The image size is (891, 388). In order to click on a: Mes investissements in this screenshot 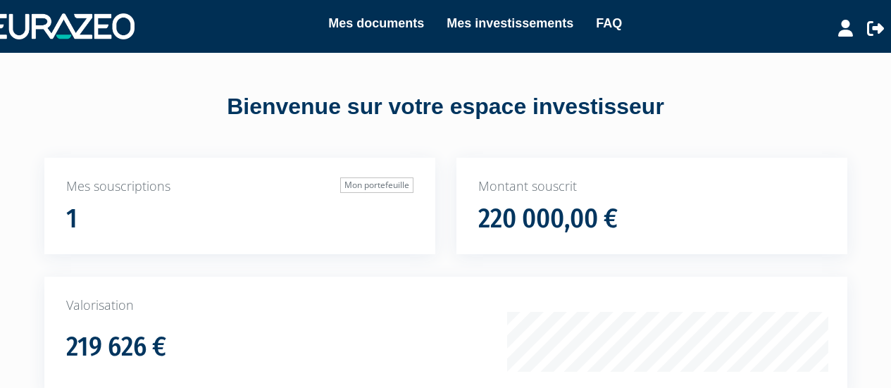, I will do `click(510, 23)`.